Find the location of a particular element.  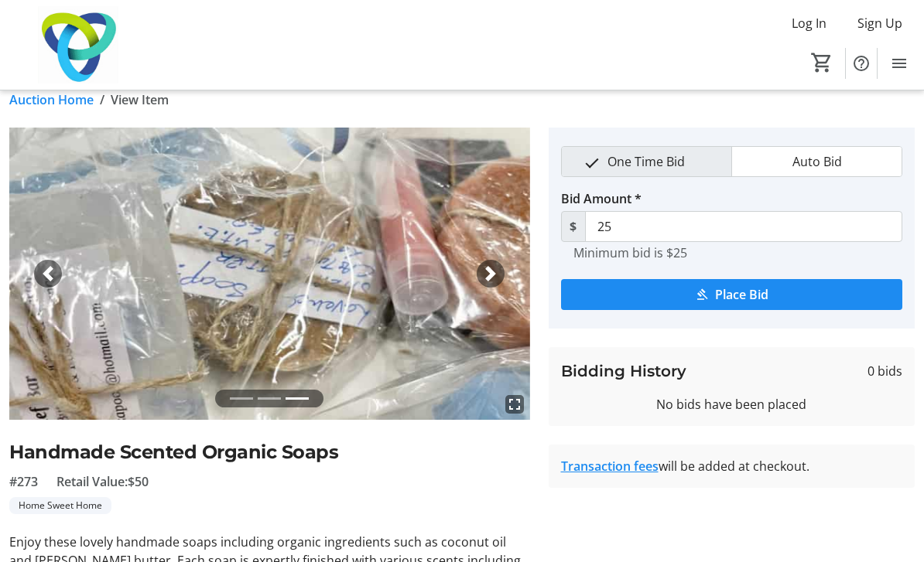

a: Transaction fees is located at coordinates (610, 466).